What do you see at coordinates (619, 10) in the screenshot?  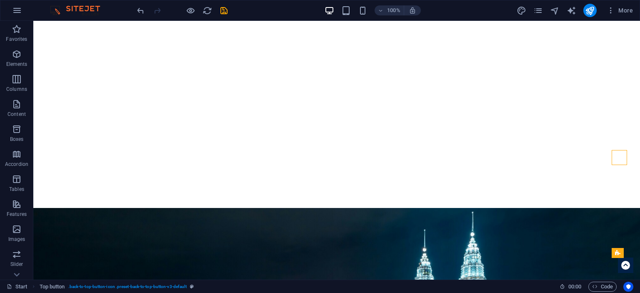 I see `button: More` at bounding box center [619, 10].